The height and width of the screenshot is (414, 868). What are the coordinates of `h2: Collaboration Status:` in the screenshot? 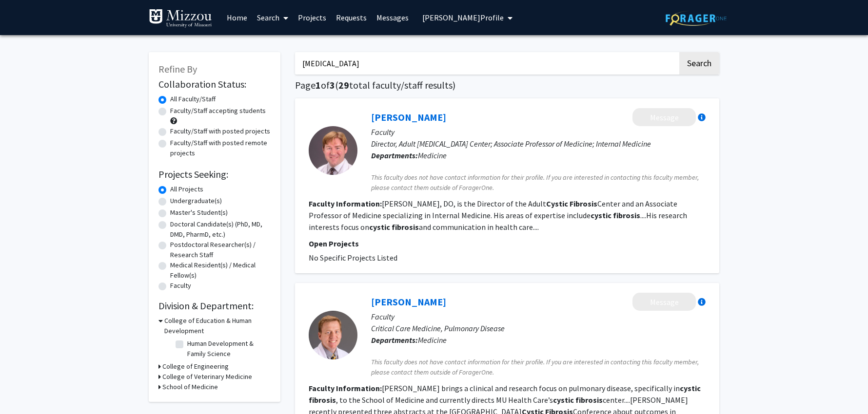 It's located at (214, 84).